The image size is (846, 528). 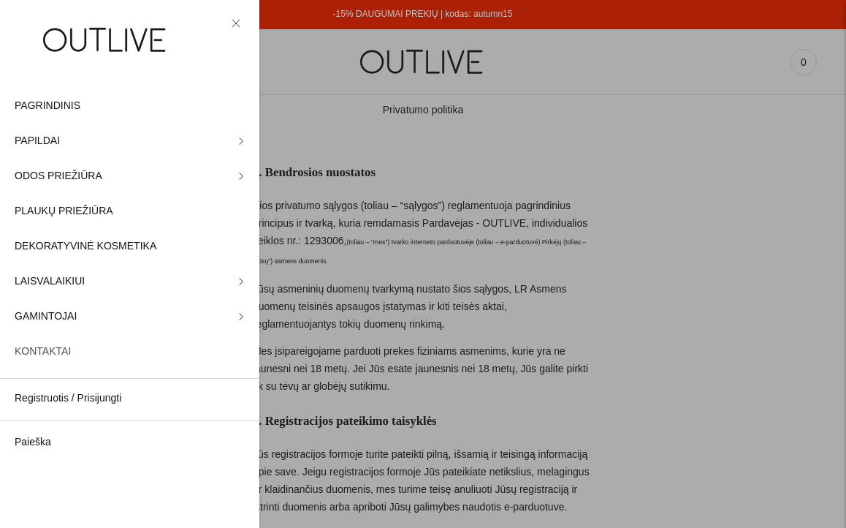 What do you see at coordinates (42, 351) in the screenshot?
I see `span: KONTAKTAI` at bounding box center [42, 351].